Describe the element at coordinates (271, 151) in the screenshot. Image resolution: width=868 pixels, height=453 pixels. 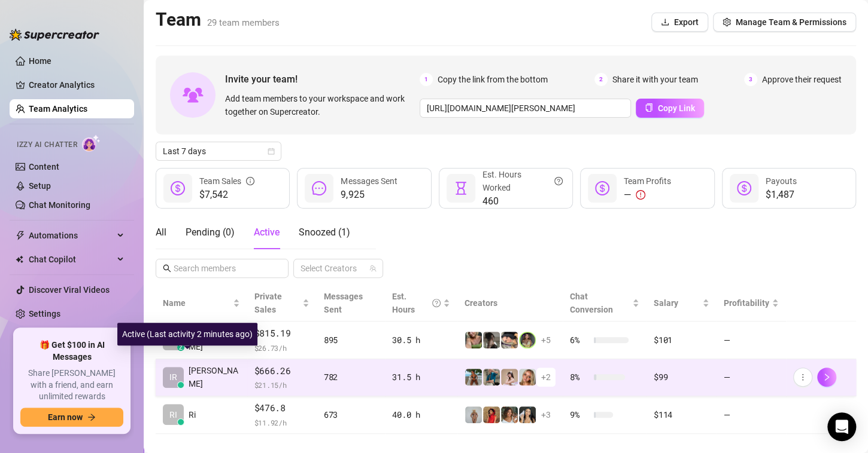
I see `span: calendar` at that location.